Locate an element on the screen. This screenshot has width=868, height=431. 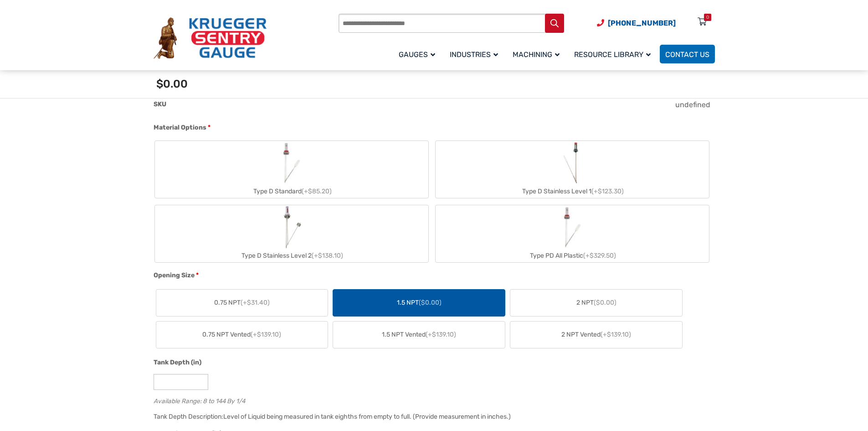
span: Contact Us is located at coordinates (687, 54).